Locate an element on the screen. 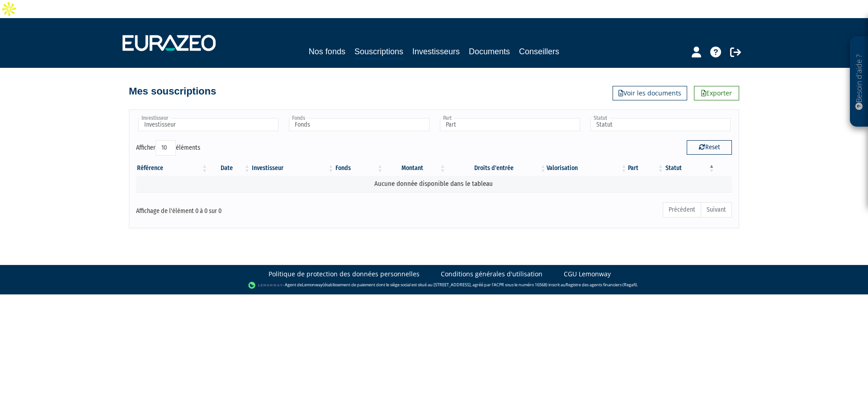  a: Documents is located at coordinates (489, 52).